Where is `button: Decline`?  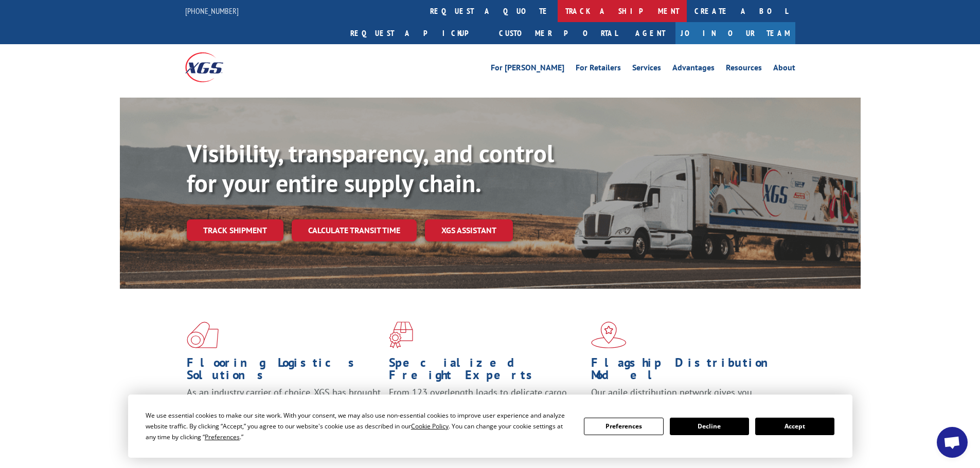 button: Decline is located at coordinates (709, 426).